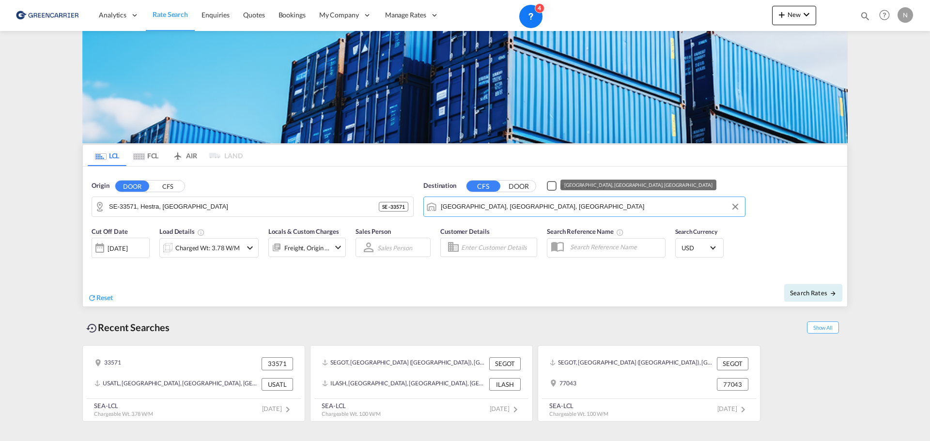 The image size is (930, 441). I want to click on span: Search Rates, so click(813, 293).